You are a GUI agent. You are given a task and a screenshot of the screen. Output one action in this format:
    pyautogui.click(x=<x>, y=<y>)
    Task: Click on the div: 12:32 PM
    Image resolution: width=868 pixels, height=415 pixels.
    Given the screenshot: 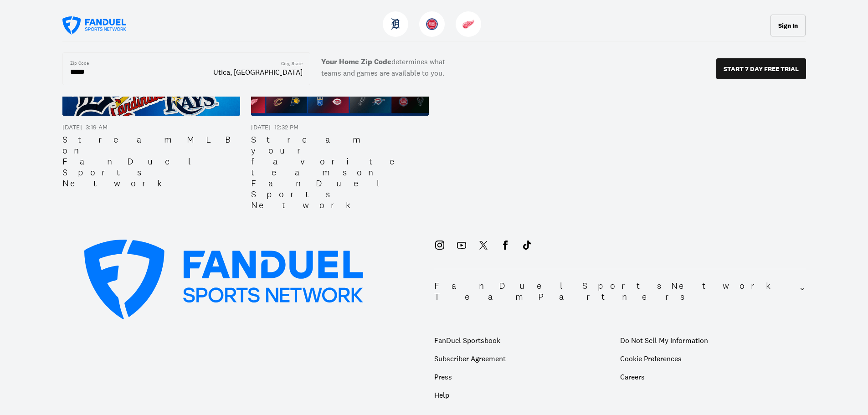 What is the action you would take?
    pyautogui.click(x=286, y=128)
    